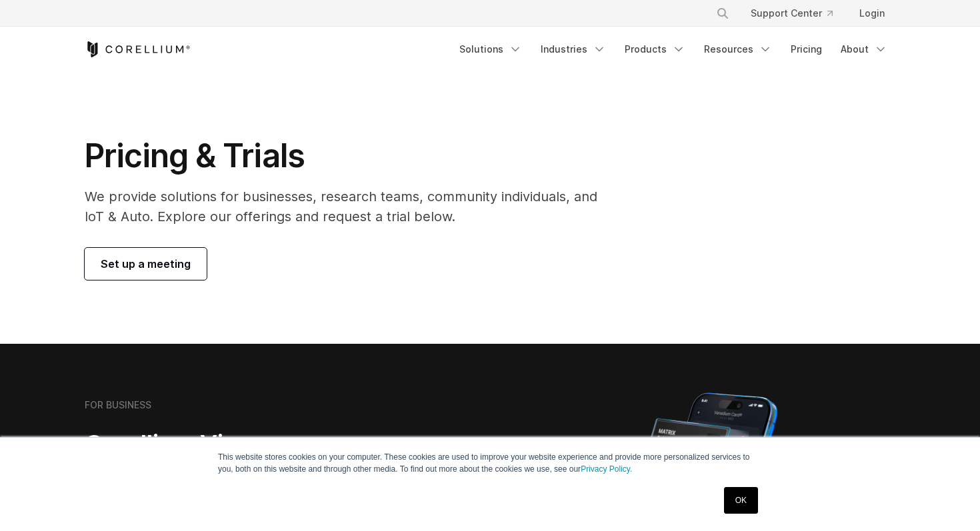  What do you see at coordinates (737, 49) in the screenshot?
I see `a: Resources` at bounding box center [737, 49].